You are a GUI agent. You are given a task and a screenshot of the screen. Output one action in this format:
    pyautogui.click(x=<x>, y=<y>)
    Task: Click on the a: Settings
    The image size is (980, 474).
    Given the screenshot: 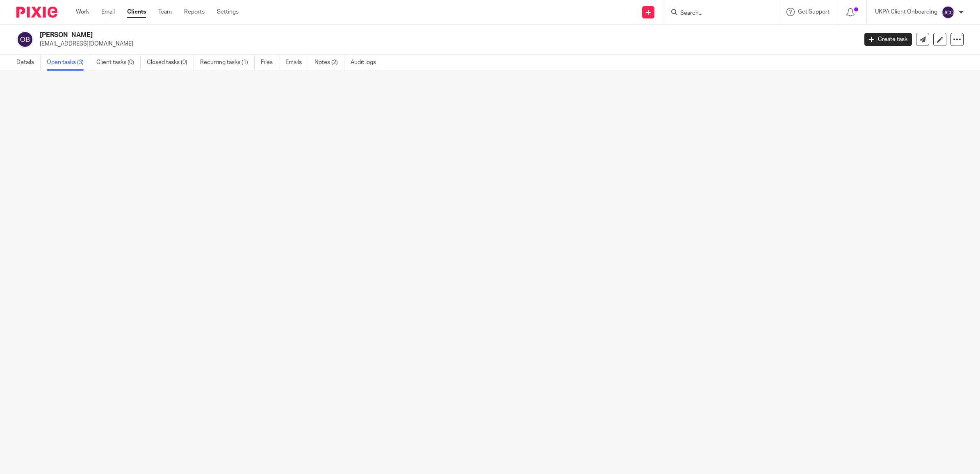 What is the action you would take?
    pyautogui.click(x=228, y=12)
    